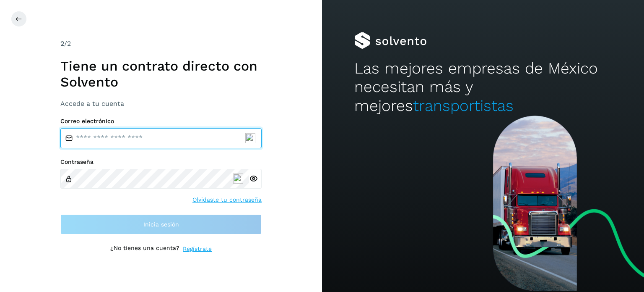  I want to click on label: Correo electrónico, so click(161, 121).